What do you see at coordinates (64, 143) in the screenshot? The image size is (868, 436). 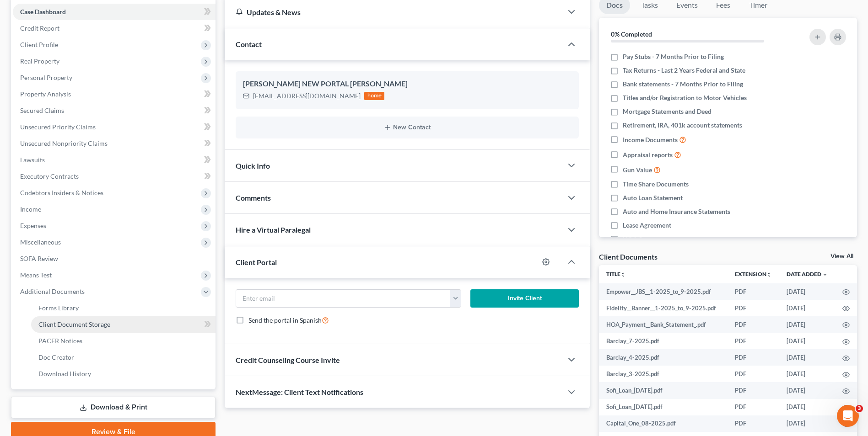 I see `span: Unsecured Nonpriority Claims` at bounding box center [64, 143].